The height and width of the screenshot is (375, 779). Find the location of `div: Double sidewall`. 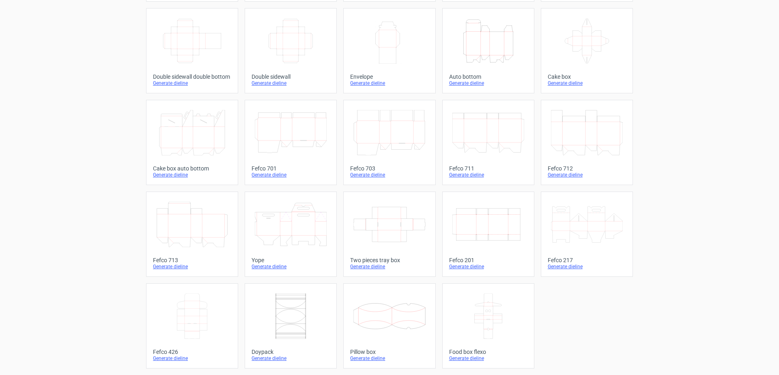

div: Double sidewall is located at coordinates (290, 77).